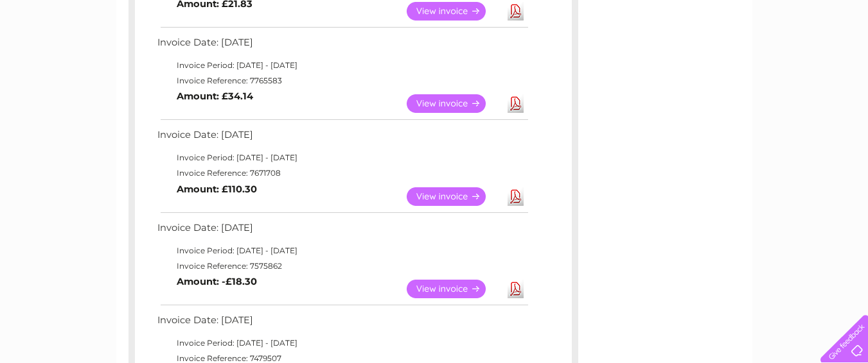 The width and height of the screenshot is (868, 363). Describe the element at coordinates (798, 59) in the screenshot. I see `a: Contact` at that location.